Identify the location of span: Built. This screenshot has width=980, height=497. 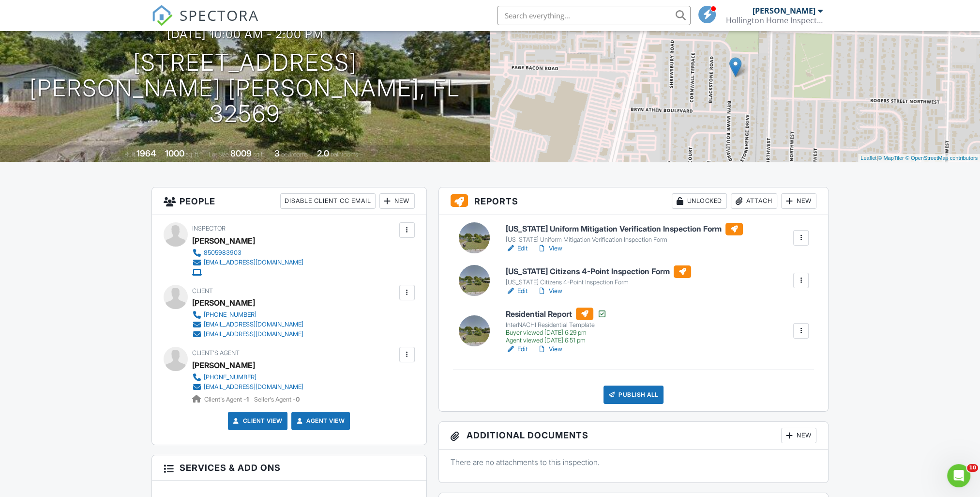
(129, 154).